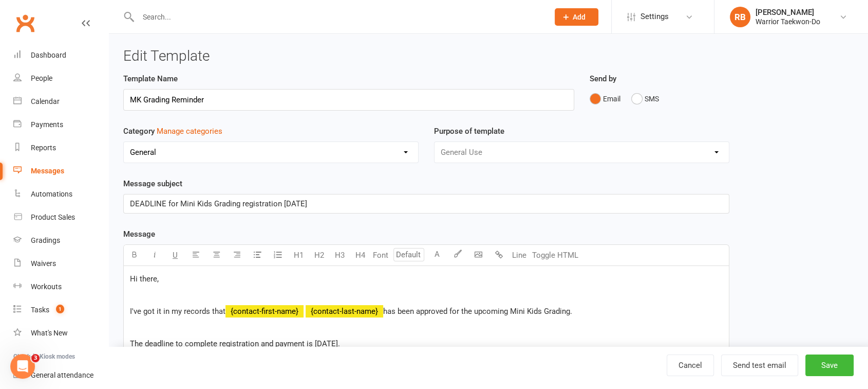 This screenshot has width=868, height=389. What do you see at coordinates (173, 131) in the screenshot?
I see `label: Category` at bounding box center [173, 131].